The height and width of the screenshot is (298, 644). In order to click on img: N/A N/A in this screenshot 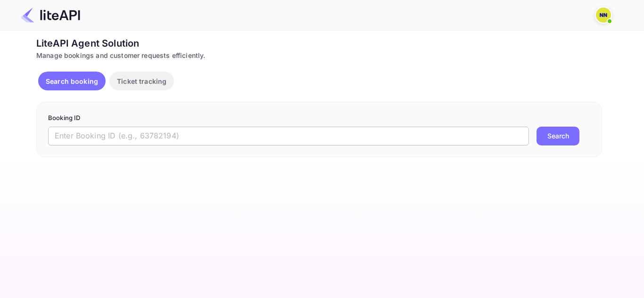, I will do `click(603, 15)`.